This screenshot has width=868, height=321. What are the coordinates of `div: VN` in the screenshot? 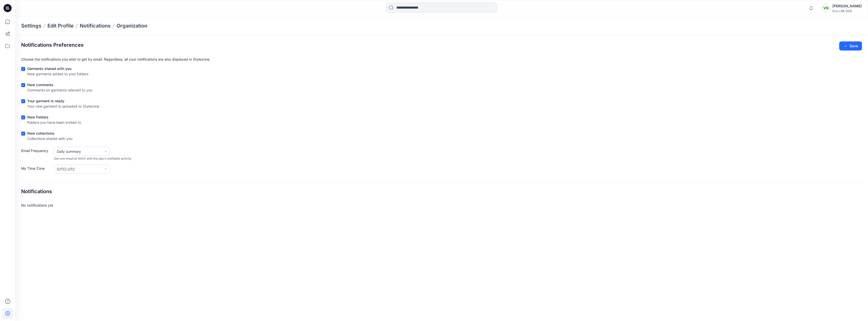 It's located at (826, 8).